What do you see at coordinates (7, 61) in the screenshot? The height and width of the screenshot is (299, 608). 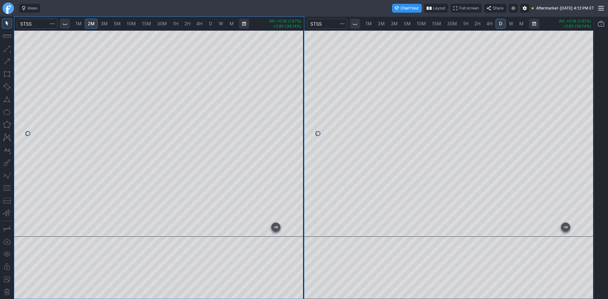 I see `button: Arrow` at bounding box center [7, 61].